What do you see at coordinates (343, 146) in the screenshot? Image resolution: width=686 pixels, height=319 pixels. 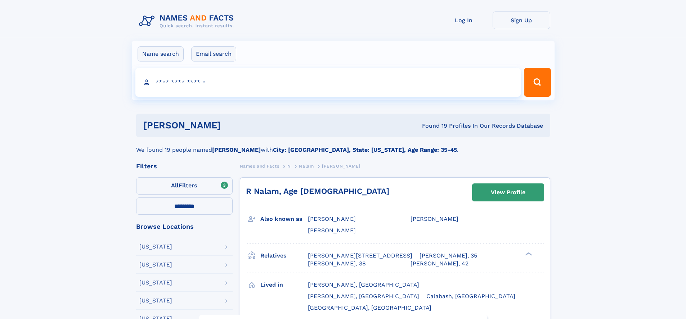 I see `div: We found 19 people named with .` at bounding box center [343, 146].